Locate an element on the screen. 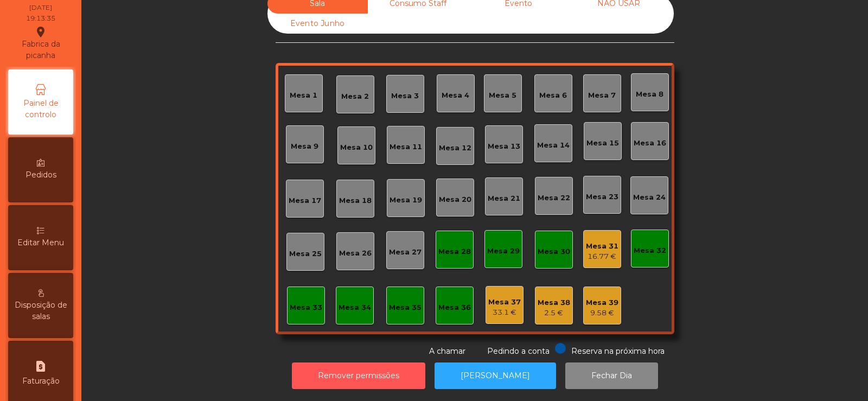  div: Mesa 1 is located at coordinates (304, 96).